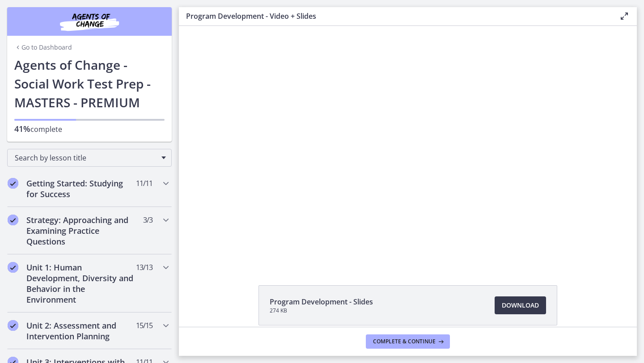 Image resolution: width=644 pixels, height=363 pixels. I want to click on span: 13 / 13, so click(144, 267).